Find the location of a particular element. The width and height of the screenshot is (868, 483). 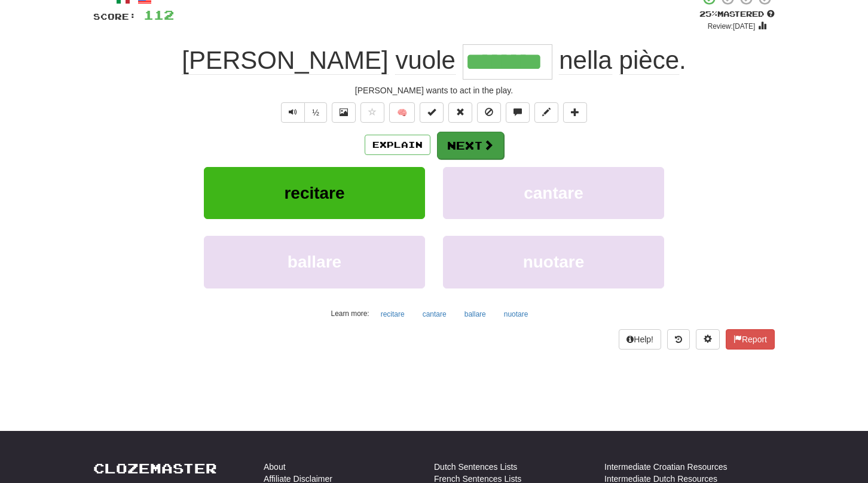

div: Text-to-speech controls is located at coordinates (303, 113).